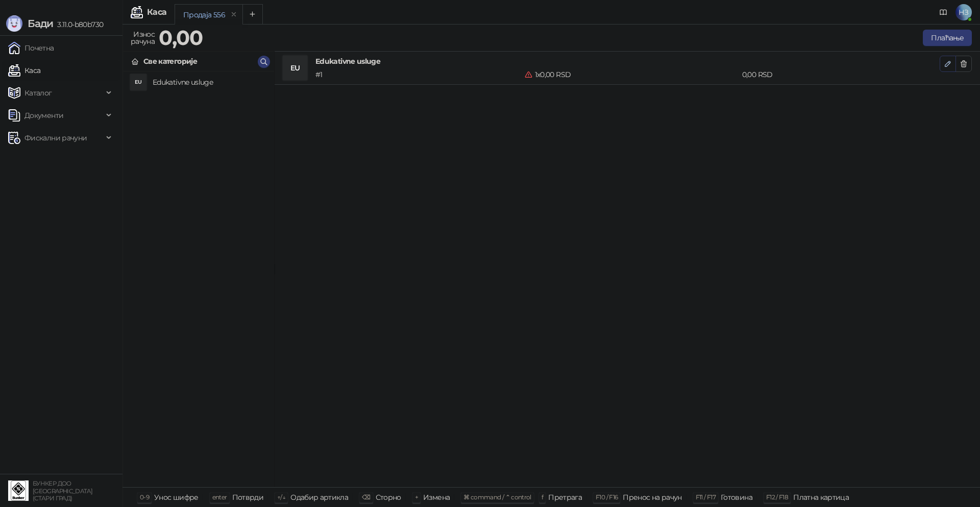  I want to click on span: 0-9, so click(145, 497).